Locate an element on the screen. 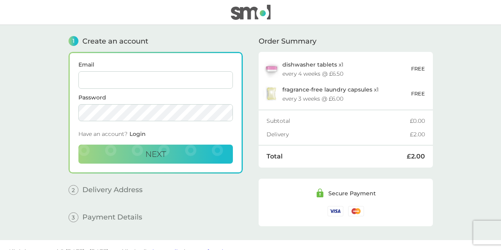 The width and height of the screenshot is (501, 250). span: 2 is located at coordinates (73, 190).